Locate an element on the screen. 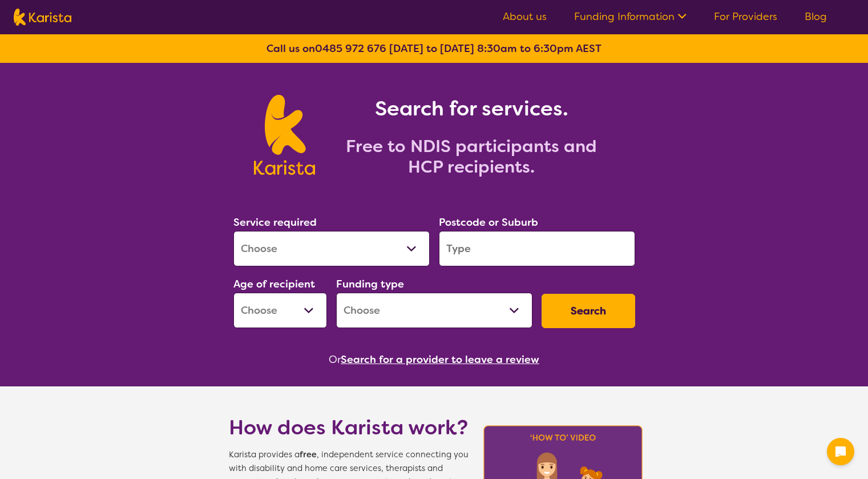 The image size is (868, 479). span: Or is located at coordinates (335, 360).